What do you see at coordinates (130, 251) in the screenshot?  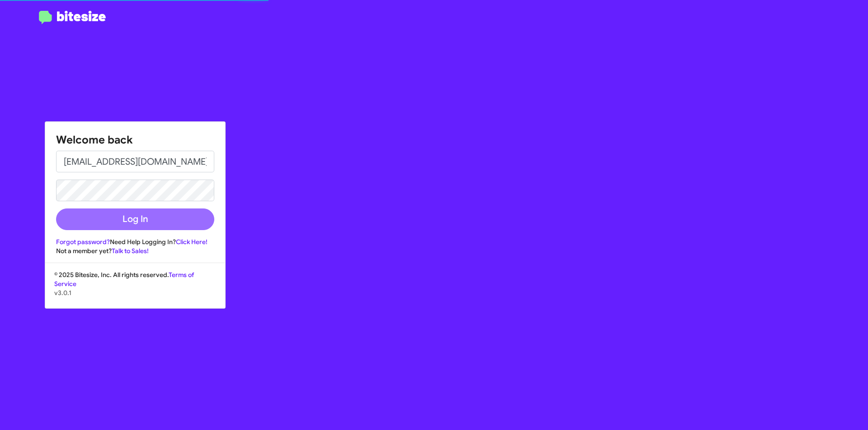 I see `a: Talk to Sales!` at bounding box center [130, 251].